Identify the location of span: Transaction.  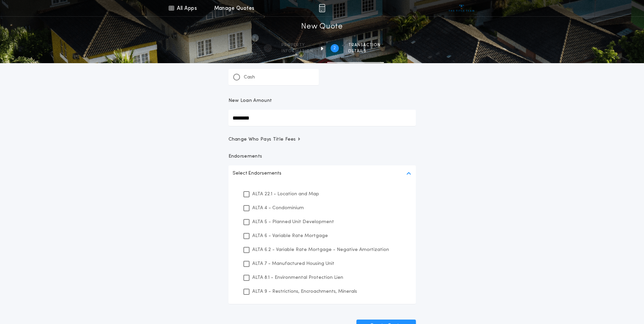
(364, 45).